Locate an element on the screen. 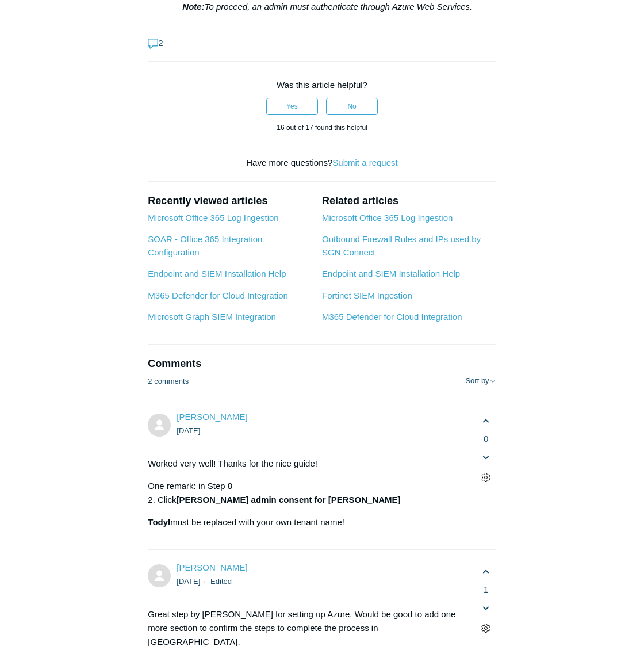 This screenshot has width=644, height=646. strong: Note: is located at coordinates (193, 6).